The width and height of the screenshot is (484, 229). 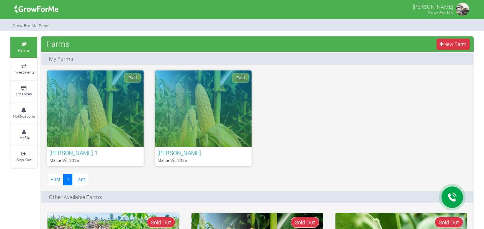 What do you see at coordinates (24, 116) in the screenshot?
I see `small: Notifications` at bounding box center [24, 116].